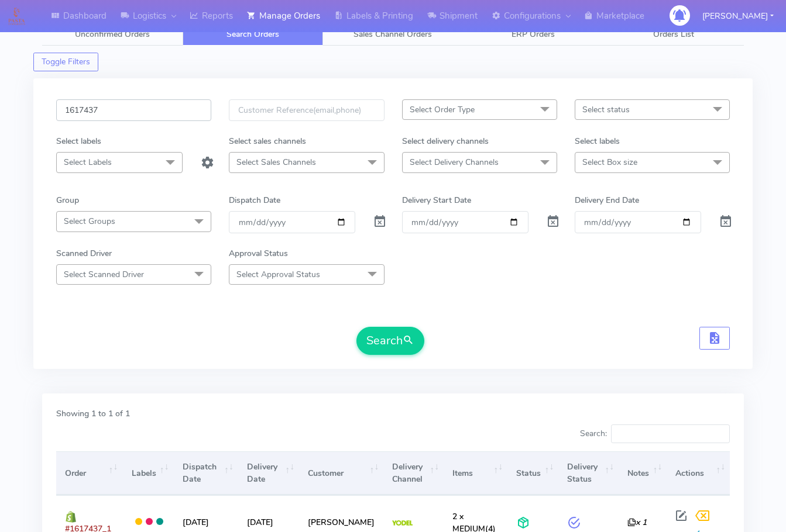 The height and width of the screenshot is (532, 786). I want to click on span: Select Box size, so click(609, 162).